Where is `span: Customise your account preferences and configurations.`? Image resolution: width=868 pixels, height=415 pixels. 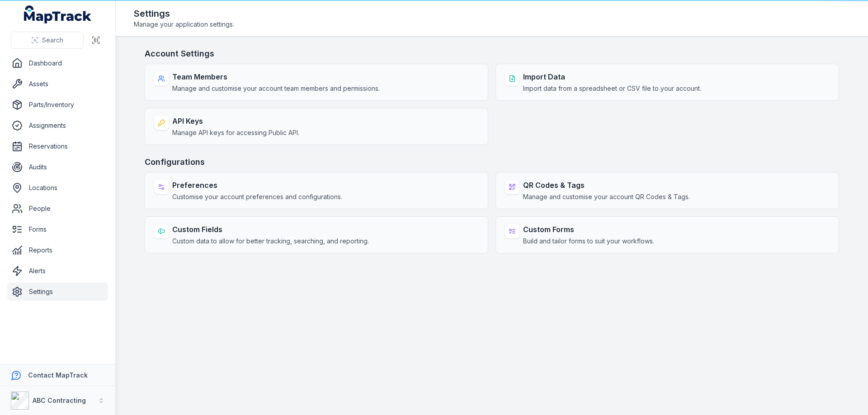
span: Customise your account preferences and configurations. is located at coordinates (257, 197).